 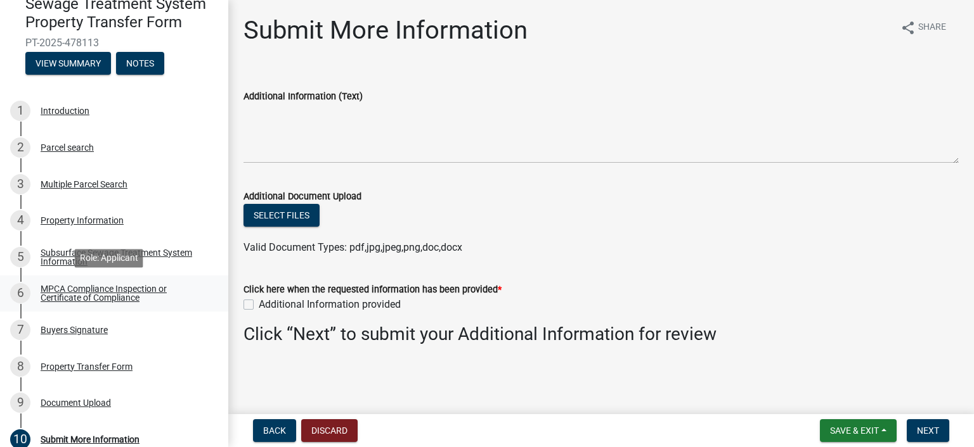 I want to click on div: Multiple Parcel Search, so click(x=84, y=184).